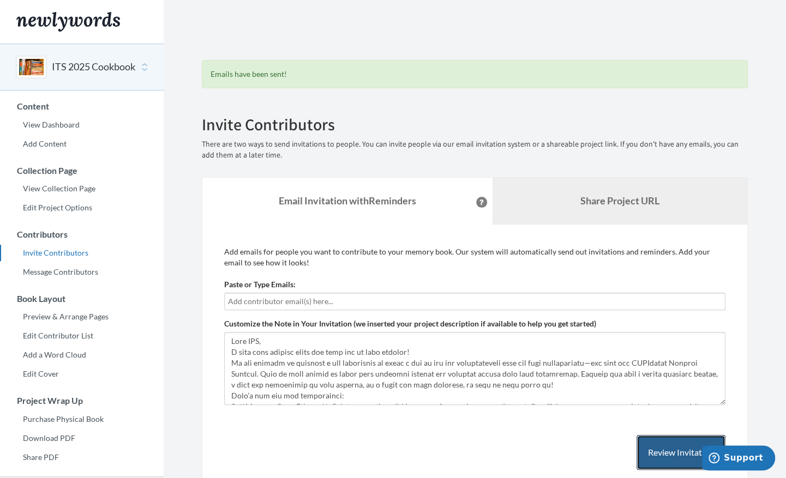 This screenshot has height=478, width=786. I want to click on img: Newlywords logo, so click(68, 22).